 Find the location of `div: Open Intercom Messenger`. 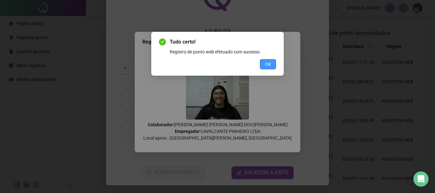

div: Open Intercom Messenger is located at coordinates (421, 179).